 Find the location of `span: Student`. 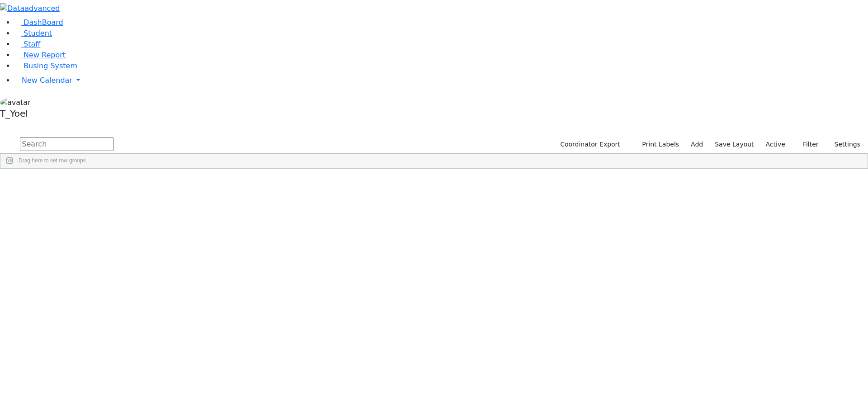

span: Student is located at coordinates (37, 33).